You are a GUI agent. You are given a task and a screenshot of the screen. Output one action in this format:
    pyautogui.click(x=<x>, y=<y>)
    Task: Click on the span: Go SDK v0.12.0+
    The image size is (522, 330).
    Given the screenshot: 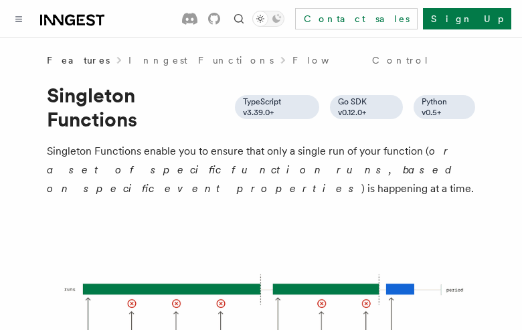 What is the action you would take?
    pyautogui.click(x=366, y=107)
    